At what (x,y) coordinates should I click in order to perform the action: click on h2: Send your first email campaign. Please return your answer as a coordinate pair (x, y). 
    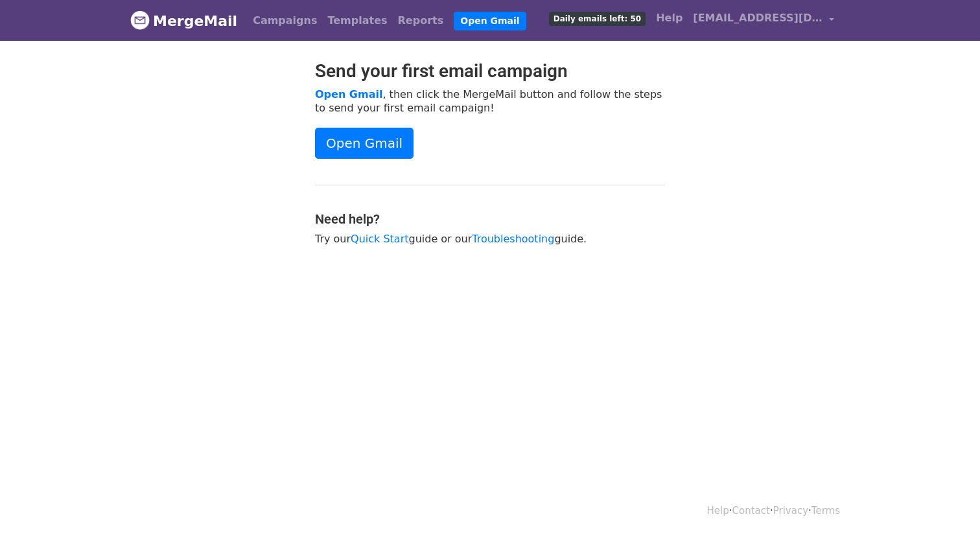
    Looking at the image, I should click on (490, 71).